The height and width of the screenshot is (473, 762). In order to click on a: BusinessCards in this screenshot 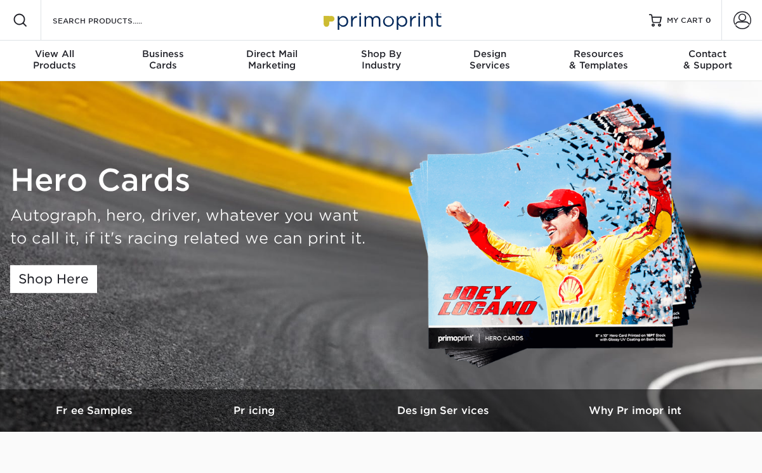, I will do `click(164, 61)`.